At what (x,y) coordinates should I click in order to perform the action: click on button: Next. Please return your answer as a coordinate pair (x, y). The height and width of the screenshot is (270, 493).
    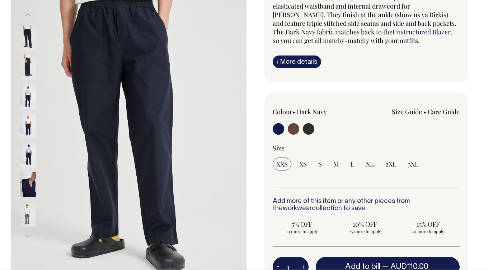
    Looking at the image, I should click on (28, 237).